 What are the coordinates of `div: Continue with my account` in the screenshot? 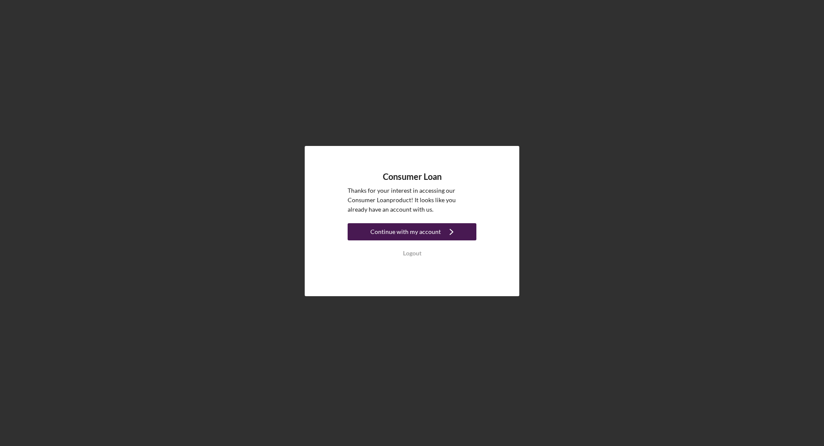 It's located at (406, 232).